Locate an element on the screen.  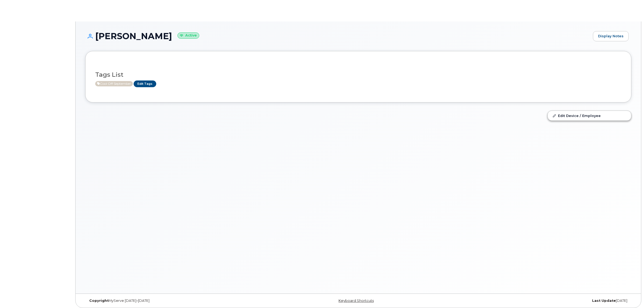
small: Active is located at coordinates (188, 36).